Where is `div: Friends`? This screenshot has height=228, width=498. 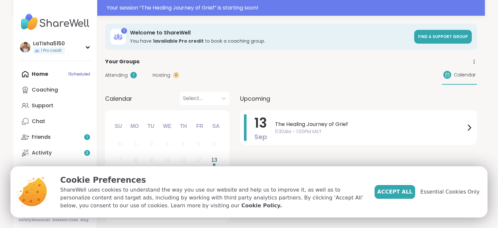 div: Friends is located at coordinates (41, 137).